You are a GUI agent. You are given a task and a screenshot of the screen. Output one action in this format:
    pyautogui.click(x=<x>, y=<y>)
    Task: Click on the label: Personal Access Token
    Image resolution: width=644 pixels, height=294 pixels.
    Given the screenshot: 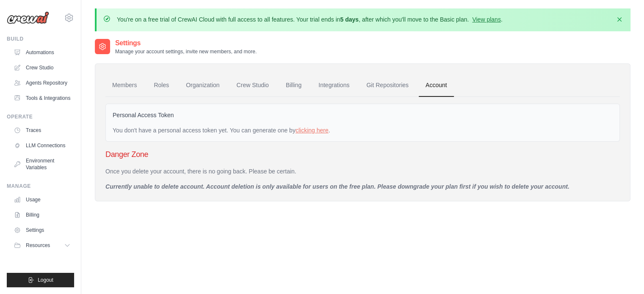 What is the action you would take?
    pyautogui.click(x=143, y=115)
    